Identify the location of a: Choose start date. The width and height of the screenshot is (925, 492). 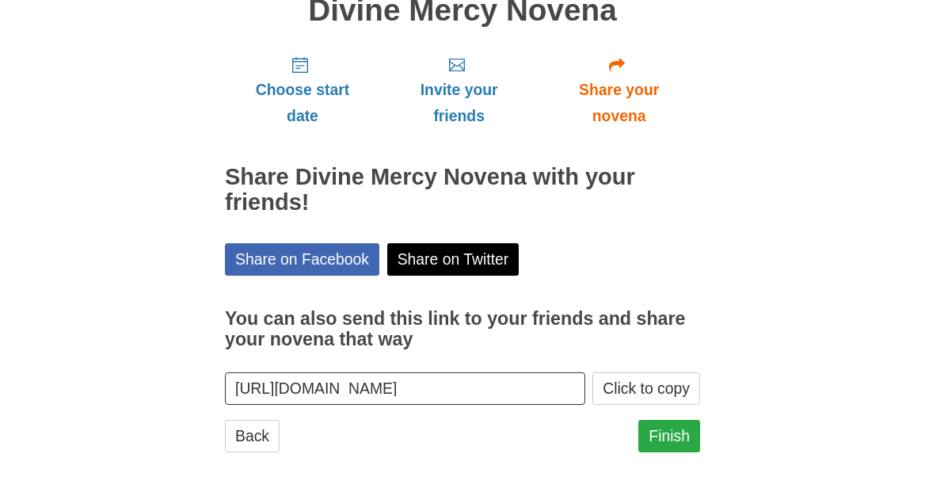
(302, 89).